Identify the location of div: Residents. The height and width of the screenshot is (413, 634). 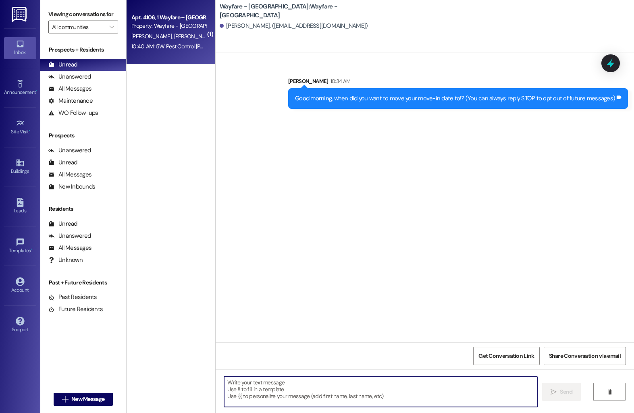
(83, 209).